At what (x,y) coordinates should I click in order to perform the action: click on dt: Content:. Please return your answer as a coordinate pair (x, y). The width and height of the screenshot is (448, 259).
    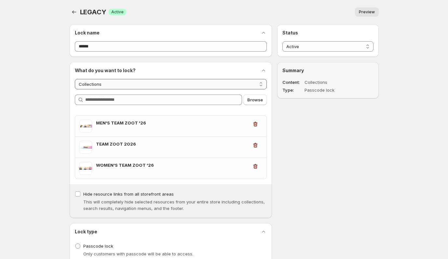
    Looking at the image, I should click on (293, 82).